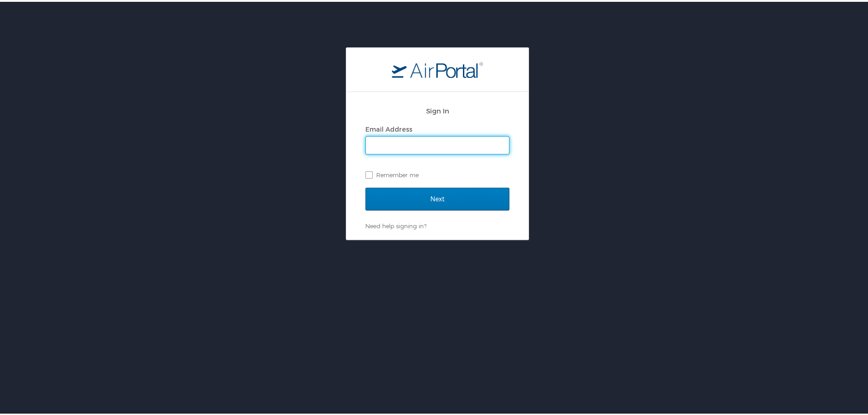 The image size is (868, 415). What do you see at coordinates (396, 224) in the screenshot?
I see `a: Need help signing in?` at bounding box center [396, 224].